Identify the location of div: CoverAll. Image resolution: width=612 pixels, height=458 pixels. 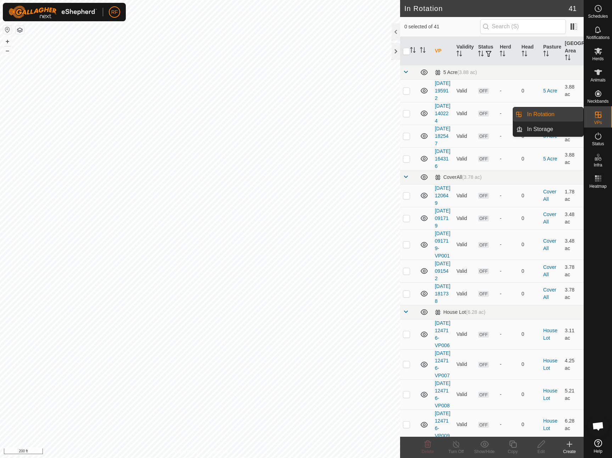
(458, 177).